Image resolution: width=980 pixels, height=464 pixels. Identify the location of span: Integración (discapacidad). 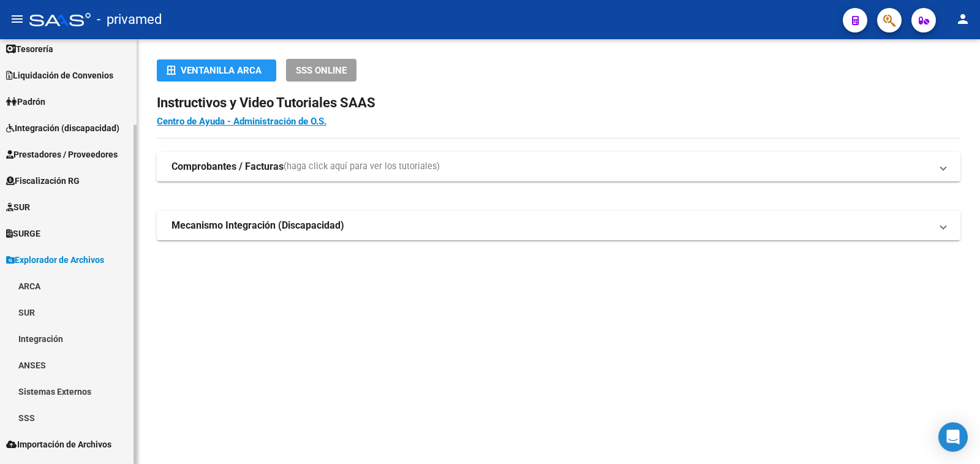
(62, 128).